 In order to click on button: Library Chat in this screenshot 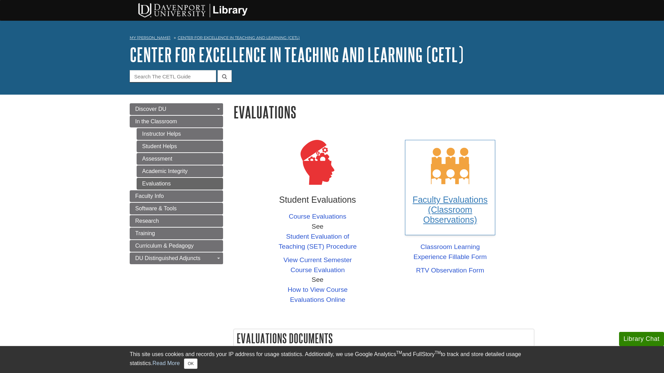, I will do `click(641, 339)`.